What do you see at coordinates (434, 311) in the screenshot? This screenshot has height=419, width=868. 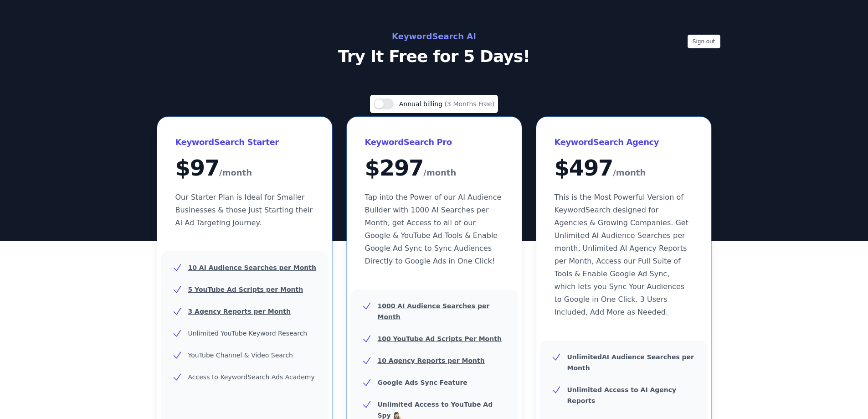 I see `u: 1000 AI Audience Searches per Month` at bounding box center [434, 311].